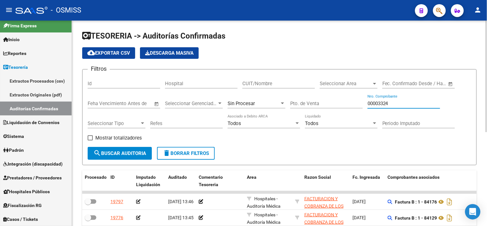 The height and width of the screenshot is (226, 487). Describe the element at coordinates (109, 53) in the screenshot. I see `span: Exportar CSV` at that location.